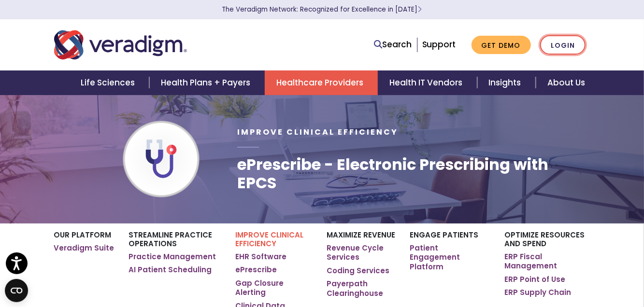  What do you see at coordinates (413, 174) in the screenshot?
I see `h1: ePrescribe - Electronic Prescribing with EPCS` at bounding box center [413, 174].